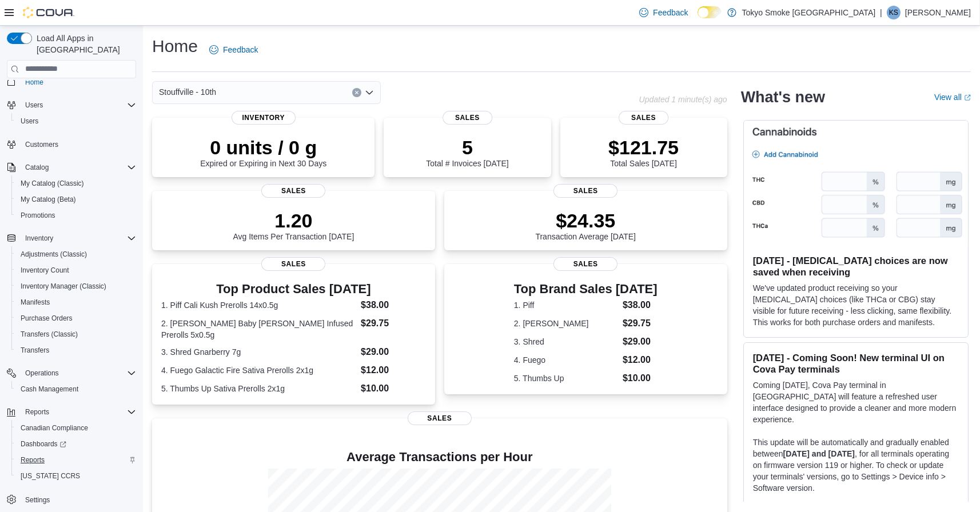 The width and height of the screenshot is (980, 512). What do you see at coordinates (35, 350) in the screenshot?
I see `a: Transfers` at bounding box center [35, 350].